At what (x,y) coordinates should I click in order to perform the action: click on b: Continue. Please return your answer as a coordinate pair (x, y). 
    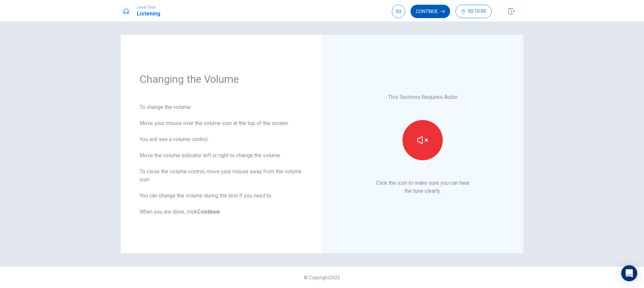
    Looking at the image, I should click on (209, 212).